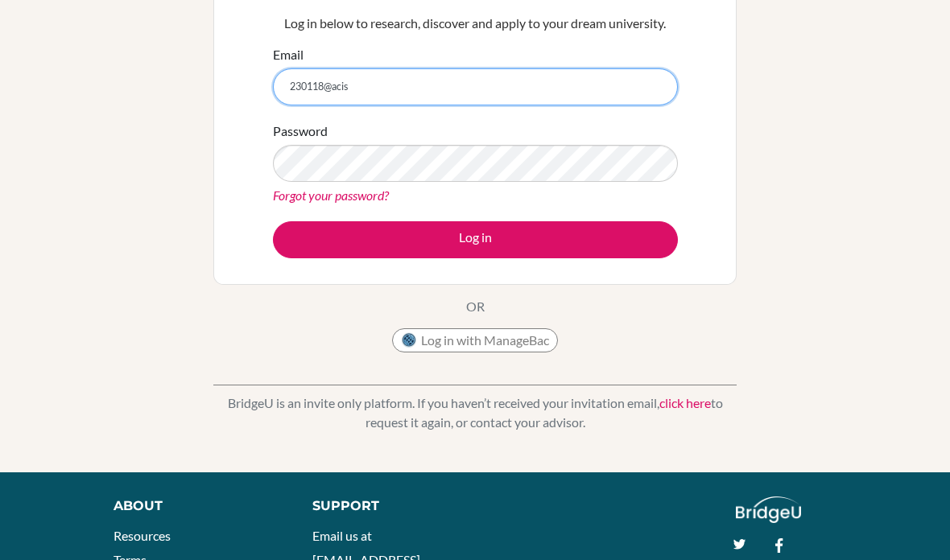 This screenshot has height=560, width=950. What do you see at coordinates (300, 131) in the screenshot?
I see `label: Password` at bounding box center [300, 131].